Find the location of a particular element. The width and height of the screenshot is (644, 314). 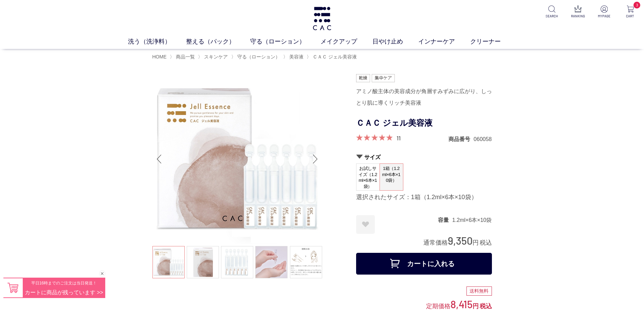

button: カートに入れる is located at coordinates (424, 264).